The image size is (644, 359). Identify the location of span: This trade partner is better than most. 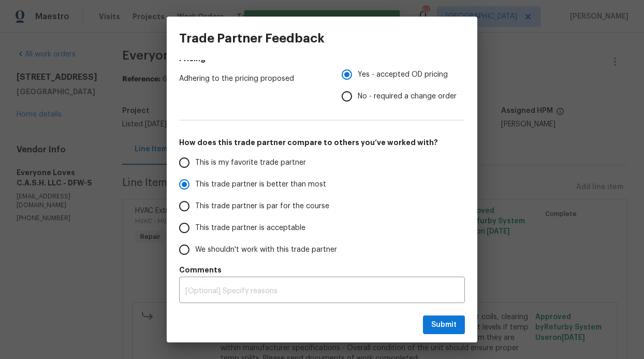
(261, 184).